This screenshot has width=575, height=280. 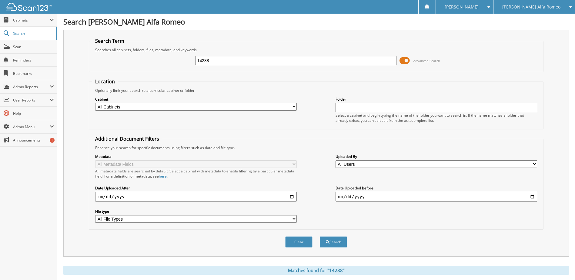 What do you see at coordinates (299, 242) in the screenshot?
I see `button: Clear` at bounding box center [299, 242].